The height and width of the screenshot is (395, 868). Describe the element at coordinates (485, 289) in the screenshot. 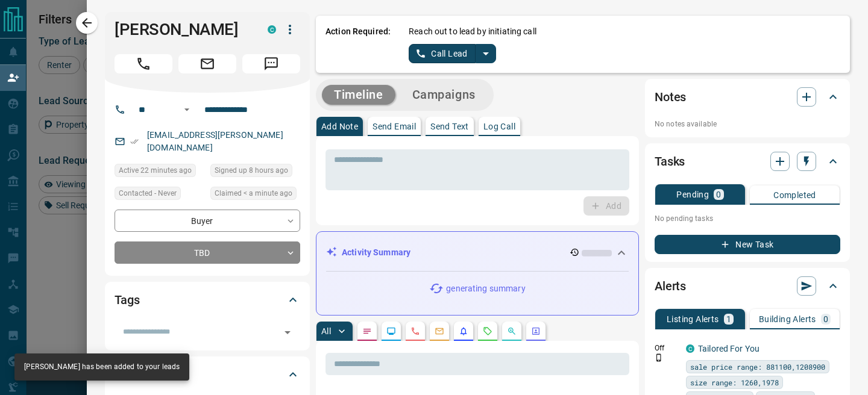

I see `p: generating summary` at that location.